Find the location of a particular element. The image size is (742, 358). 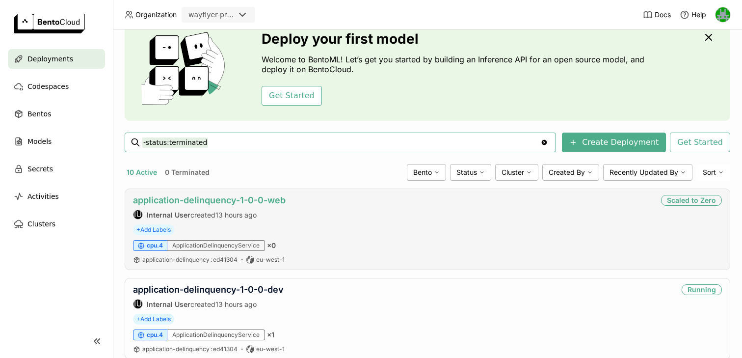

button: 0 Terminated is located at coordinates (187, 172).